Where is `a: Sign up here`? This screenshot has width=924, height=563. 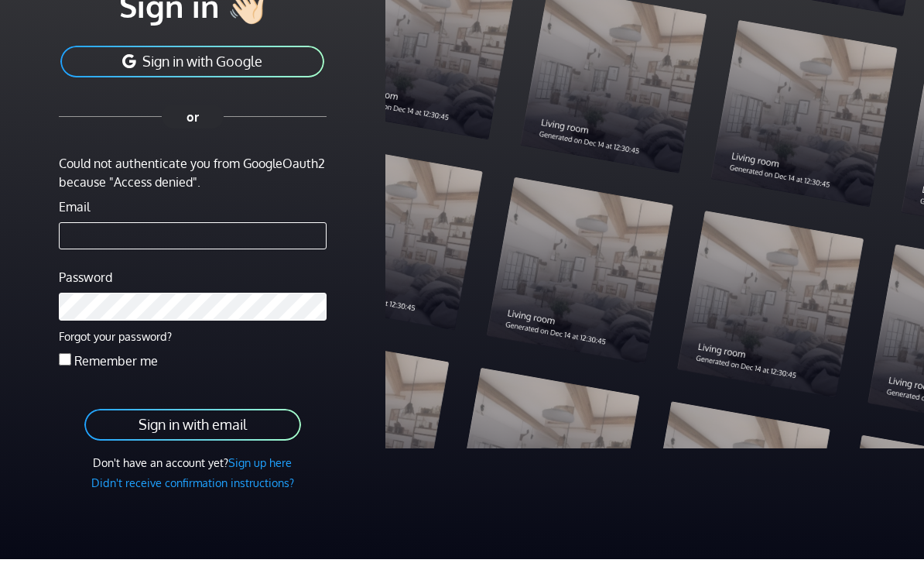 a: Sign up here is located at coordinates (260, 466).